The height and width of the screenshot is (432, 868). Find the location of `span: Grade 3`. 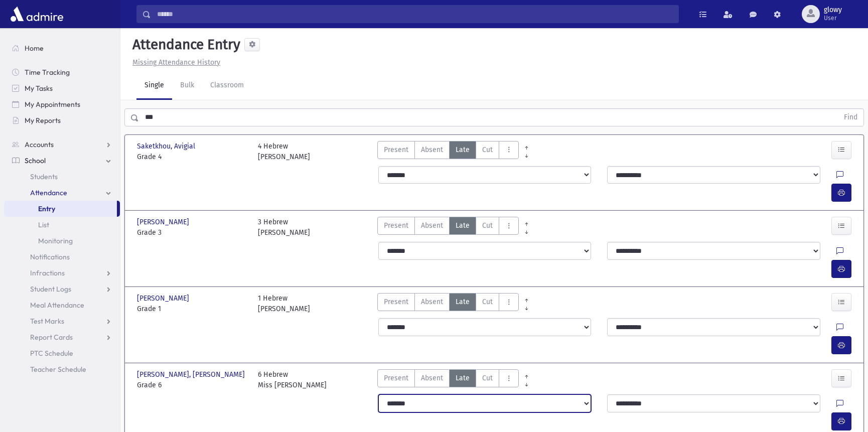

span: Grade 3 is located at coordinates (193, 232).